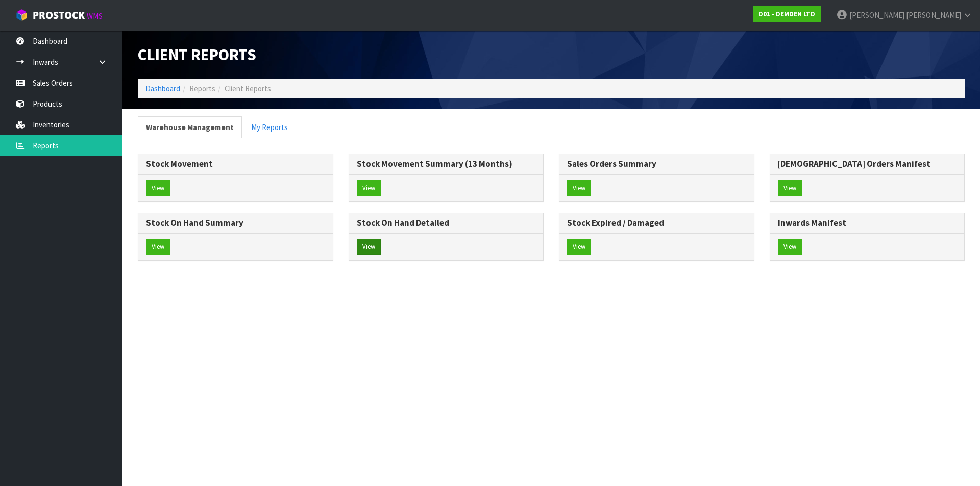 The width and height of the screenshot is (980, 486). I want to click on span: Reports, so click(202, 88).